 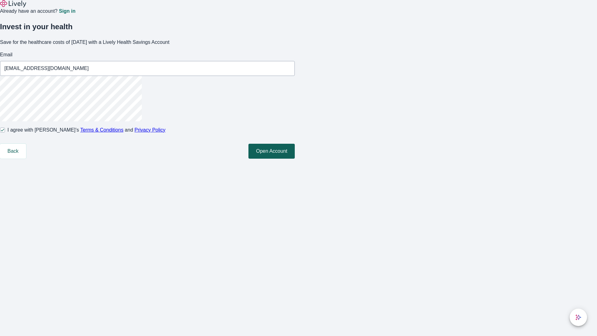 What do you see at coordinates (578, 317) in the screenshot?
I see `button: chat` at bounding box center [578, 317].